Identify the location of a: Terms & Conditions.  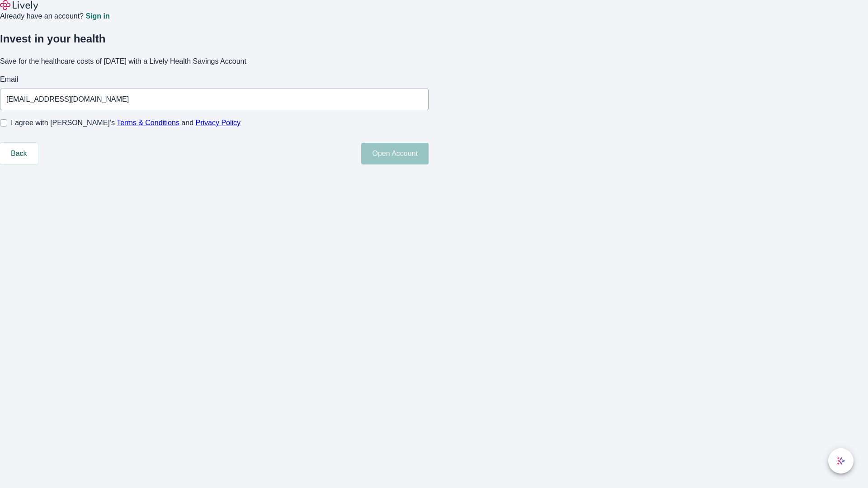
(148, 122).